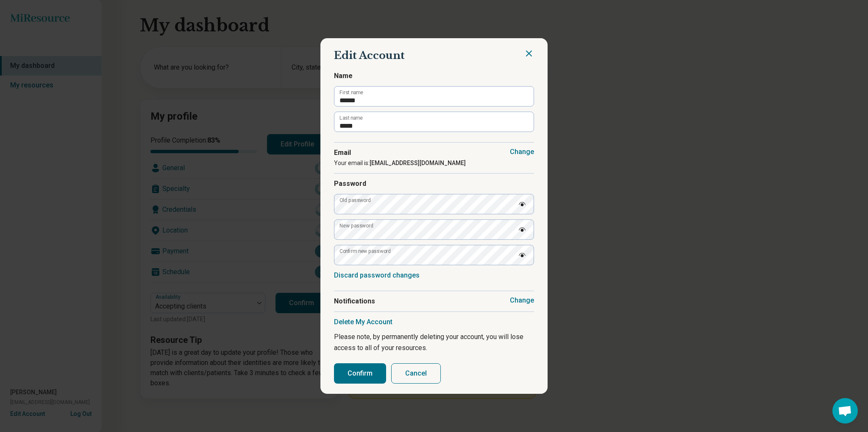  I want to click on button: Discard password changes, so click(377, 275).